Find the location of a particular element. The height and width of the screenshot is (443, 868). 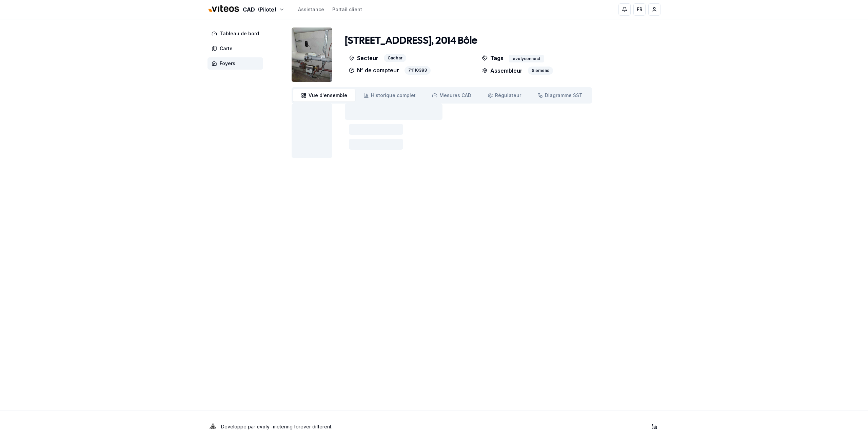

a: Régulateur is located at coordinates (504, 96).